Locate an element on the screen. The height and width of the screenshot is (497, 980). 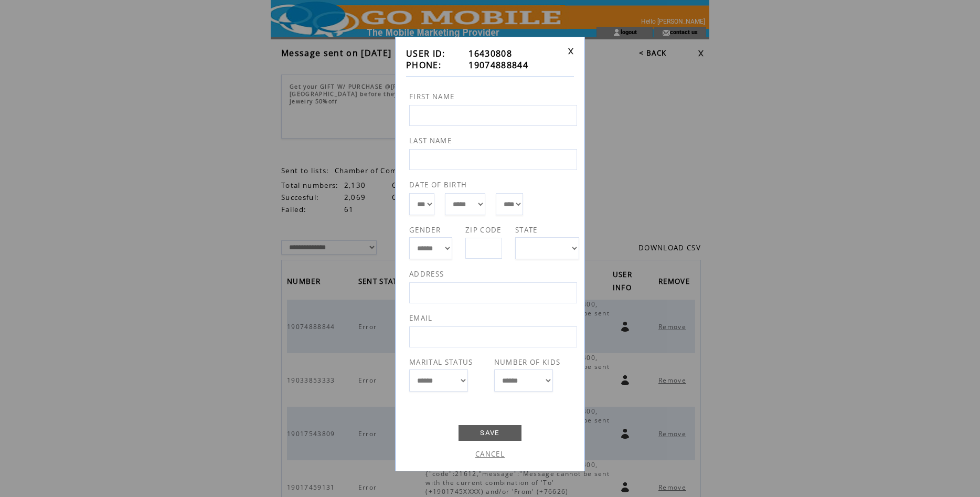
span: ADDRESS is located at coordinates (427, 273).